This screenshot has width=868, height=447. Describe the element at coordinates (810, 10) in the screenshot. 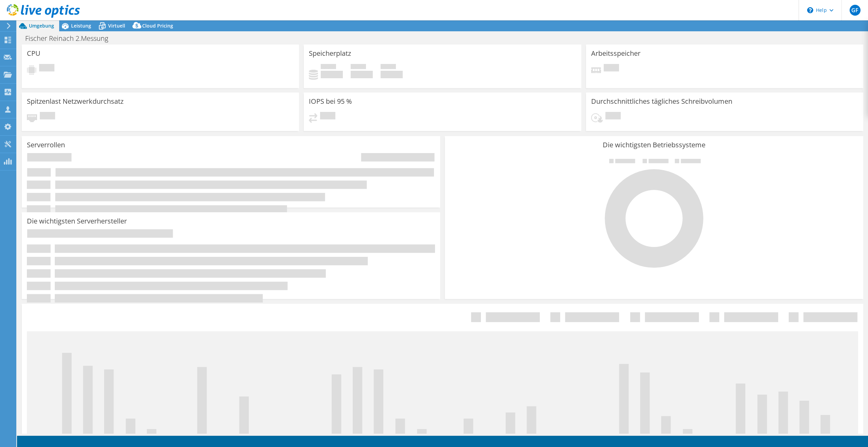

I see `svg: \n` at that location.